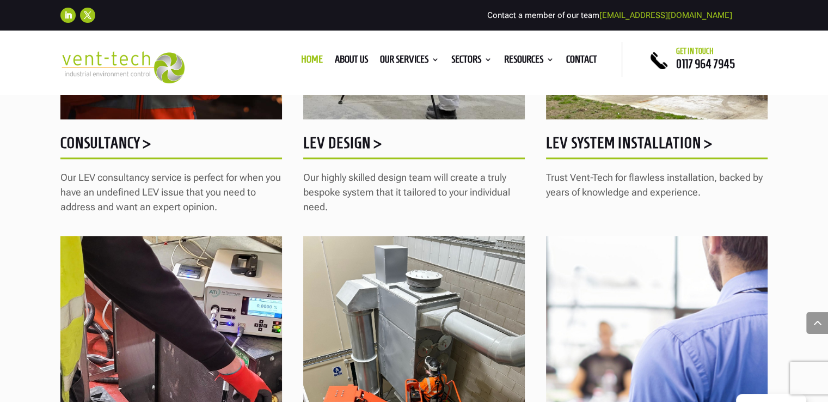  I want to click on span: 0117 964 7945, so click(705, 64).